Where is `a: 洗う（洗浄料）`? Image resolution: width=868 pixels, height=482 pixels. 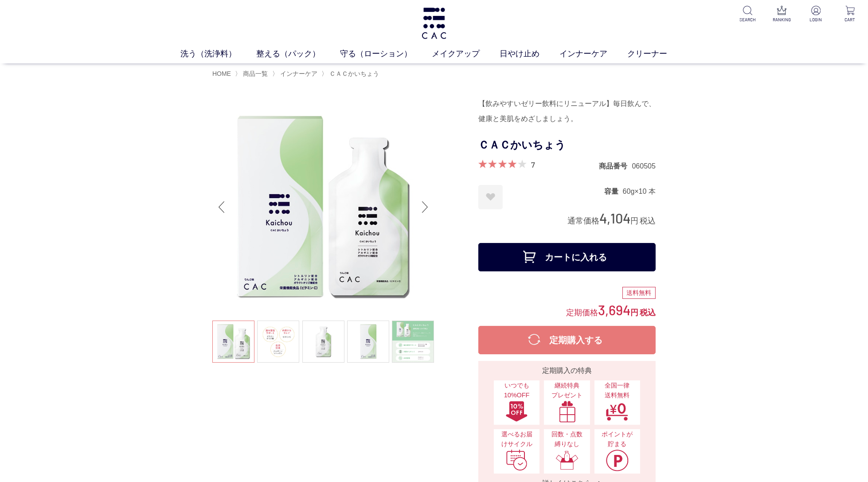
a: 洗う（洗浄料） is located at coordinates (219, 53).